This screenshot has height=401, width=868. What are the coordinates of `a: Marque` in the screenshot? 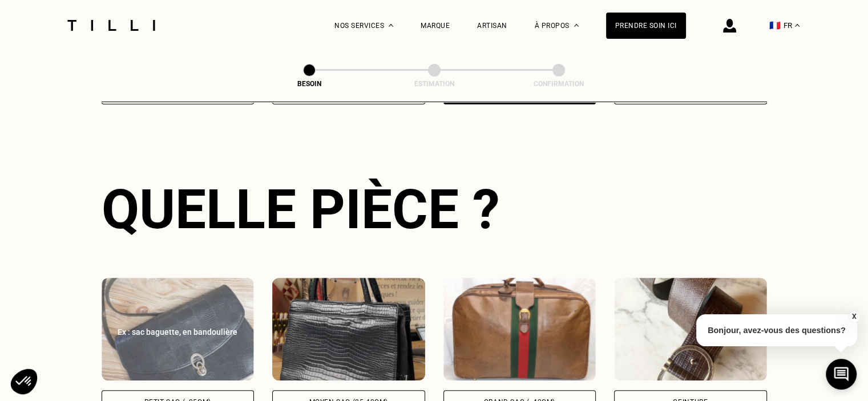 It's located at (435, 26).